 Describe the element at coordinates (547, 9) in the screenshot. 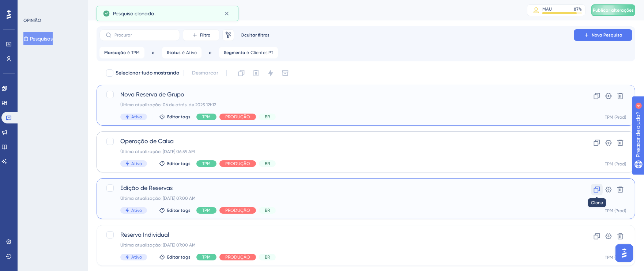

I see `font: MAU` at that location.